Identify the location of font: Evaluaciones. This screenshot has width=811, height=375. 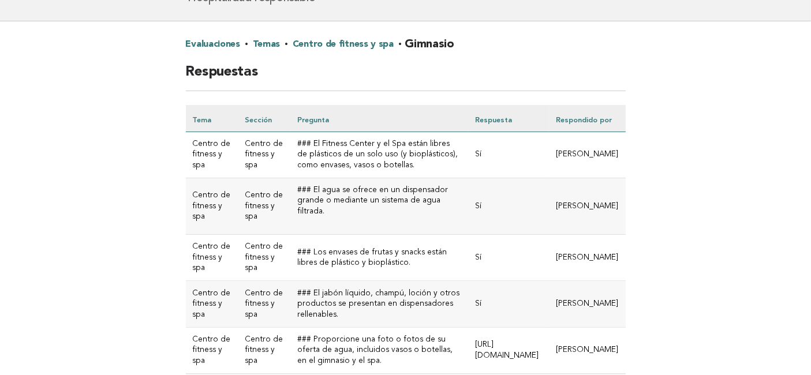
(213, 44).